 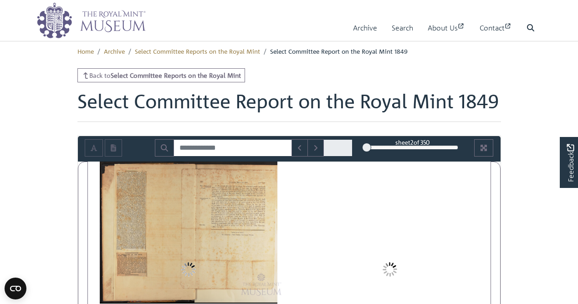 I want to click on a: About Us, so click(x=446, y=28).